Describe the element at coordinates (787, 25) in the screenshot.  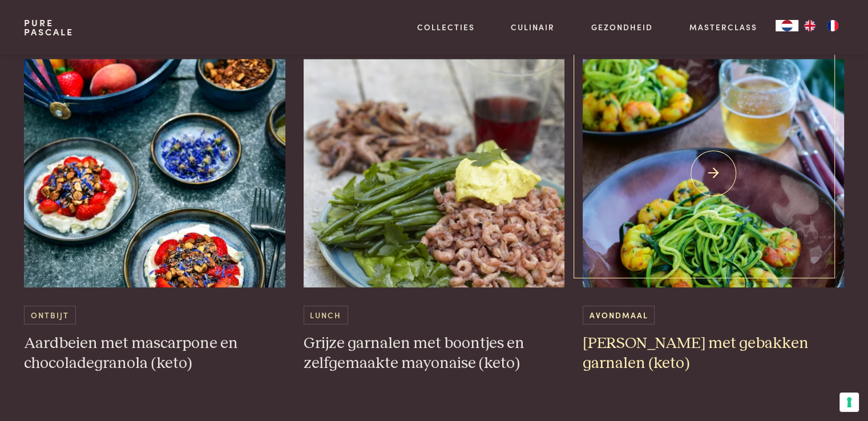
I see `a: NL` at that location.